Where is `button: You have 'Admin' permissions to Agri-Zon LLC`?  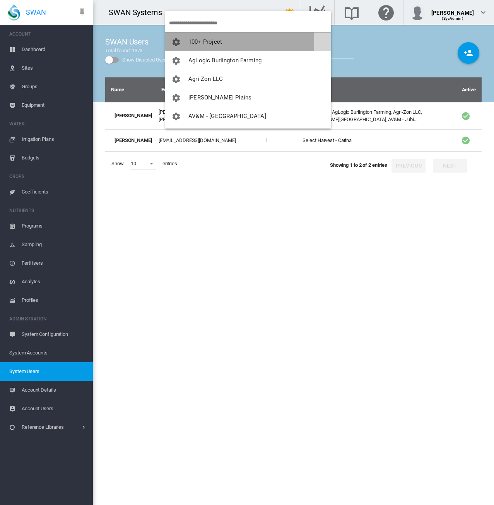
button: You have 'Admin' permissions to Agri-Zon LLC is located at coordinates (248, 79).